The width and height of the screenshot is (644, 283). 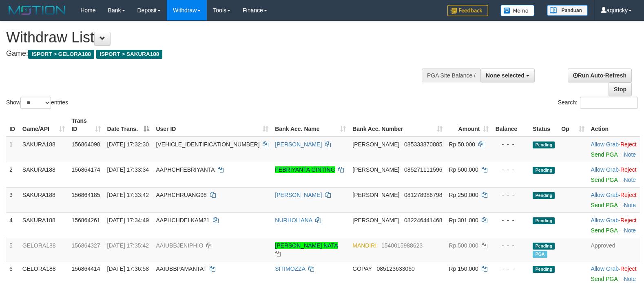 I want to click on button: None selected, so click(x=507, y=76).